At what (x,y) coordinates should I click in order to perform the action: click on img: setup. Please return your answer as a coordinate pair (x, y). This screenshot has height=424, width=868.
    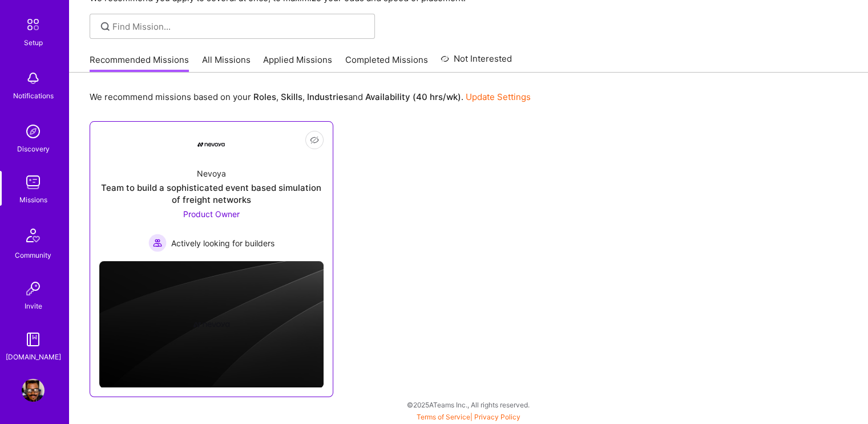
    Looking at the image, I should click on (33, 25).